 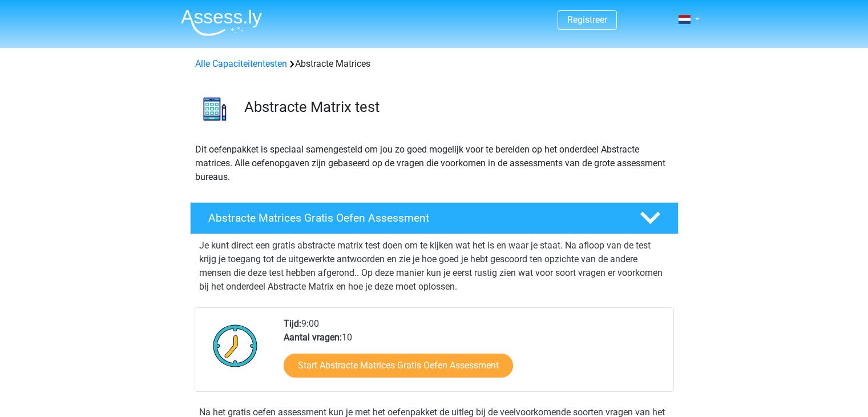 I want to click on img: Assessly, so click(x=222, y=22).